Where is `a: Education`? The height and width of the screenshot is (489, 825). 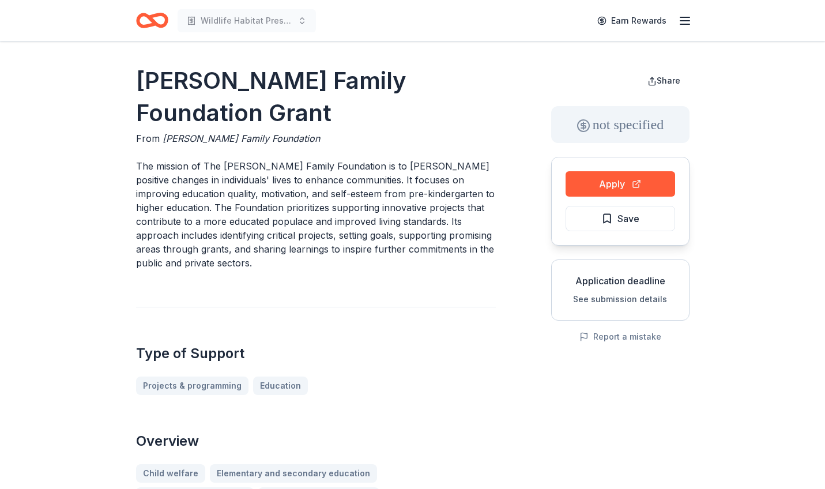
a: Education is located at coordinates (280, 386).